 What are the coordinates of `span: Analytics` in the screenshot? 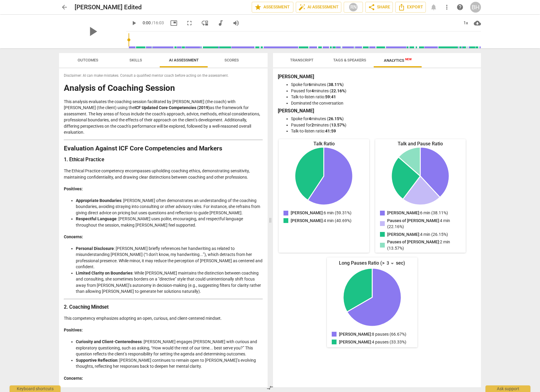 It's located at (398, 60).